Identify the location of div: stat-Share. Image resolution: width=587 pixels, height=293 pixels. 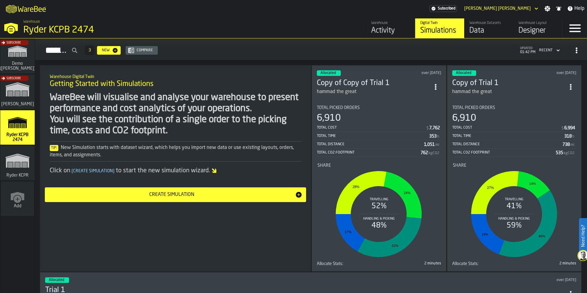
(379, 212).